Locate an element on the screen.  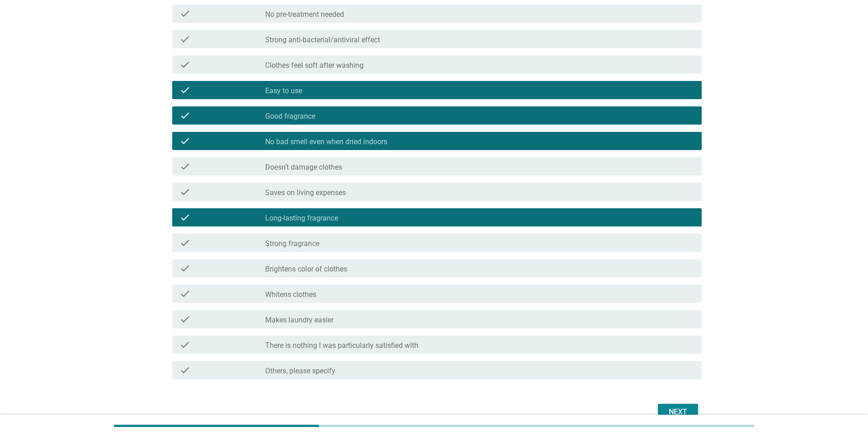
label: No bad smell even when dried indoors is located at coordinates (326, 142).